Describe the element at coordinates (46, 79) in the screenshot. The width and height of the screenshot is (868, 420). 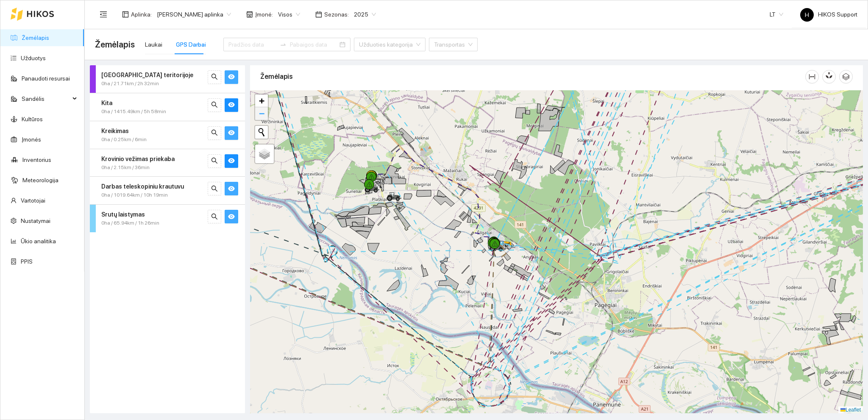
I see `a: Panaudoti resursai` at that location.